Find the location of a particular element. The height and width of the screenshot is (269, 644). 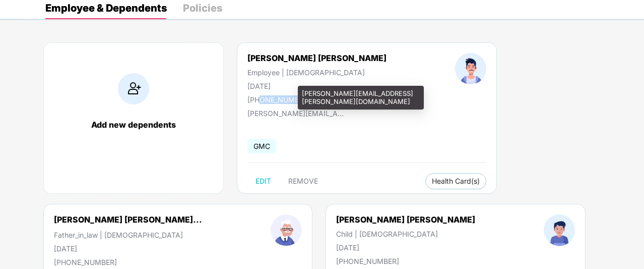

img: addIcon is located at coordinates (134, 89).